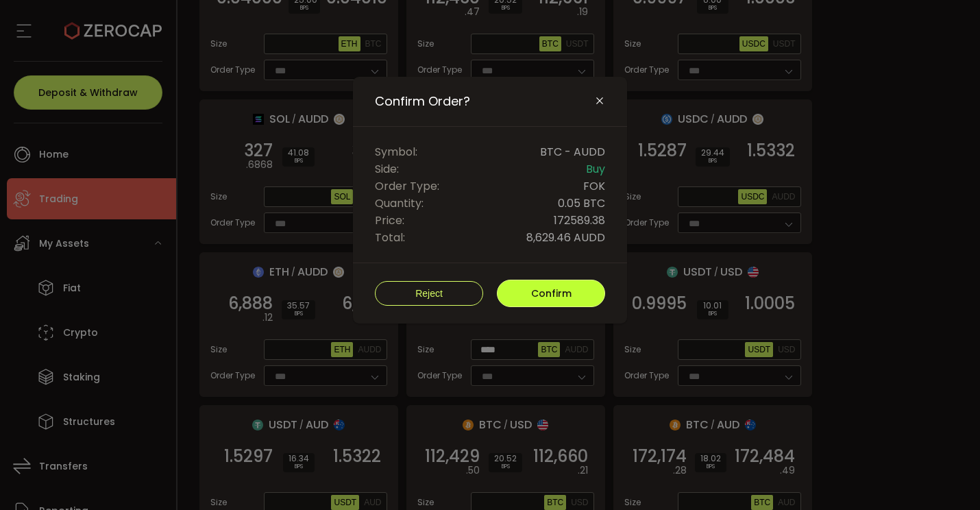  Describe the element at coordinates (407, 186) in the screenshot. I see `span: Order Type:` at that location.